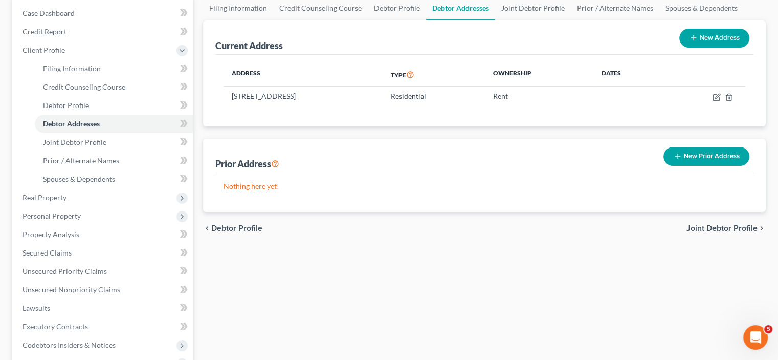 This screenshot has height=360, width=778. Describe the element at coordinates (233, 228) in the screenshot. I see `button: chevron_left Debtor Profile` at that location.